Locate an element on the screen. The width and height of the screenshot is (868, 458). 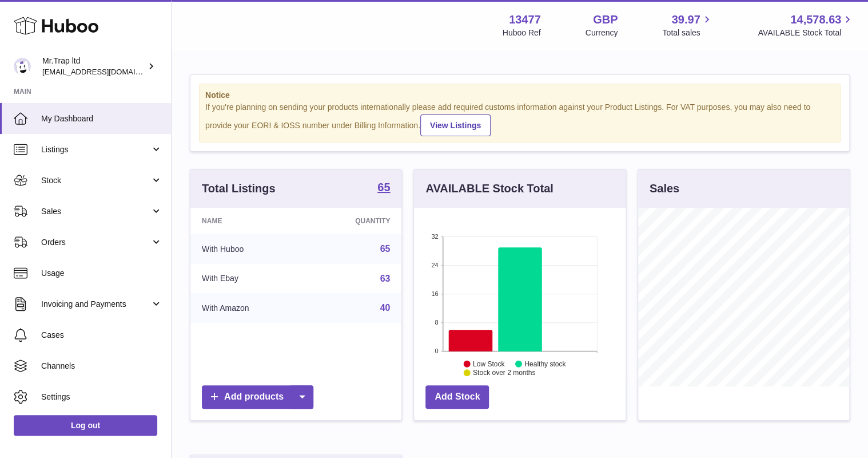
div: Huboo Ref is located at coordinates (522, 33).